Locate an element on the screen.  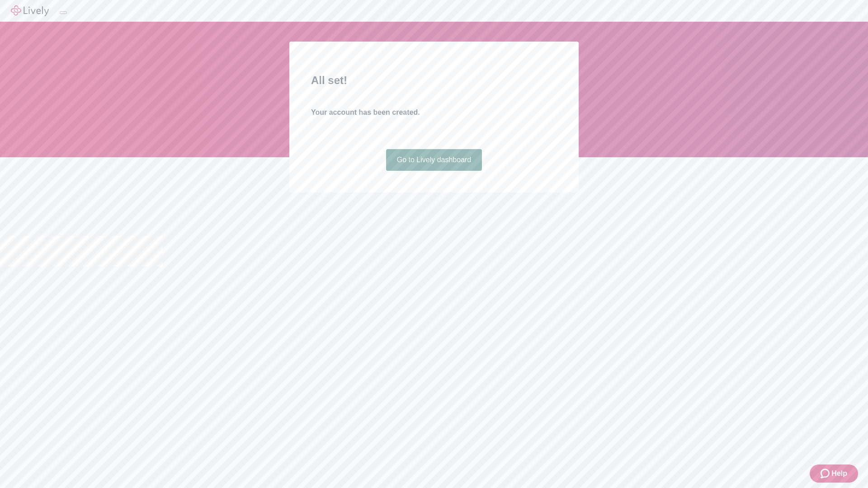
button: Zendesk support iconHelp is located at coordinates (834, 474).